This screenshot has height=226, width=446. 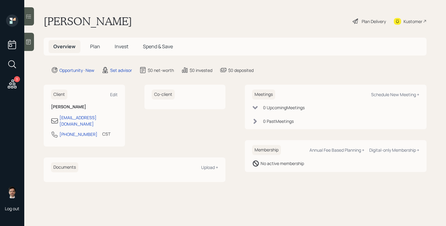 I want to click on div: 3, so click(x=17, y=79).